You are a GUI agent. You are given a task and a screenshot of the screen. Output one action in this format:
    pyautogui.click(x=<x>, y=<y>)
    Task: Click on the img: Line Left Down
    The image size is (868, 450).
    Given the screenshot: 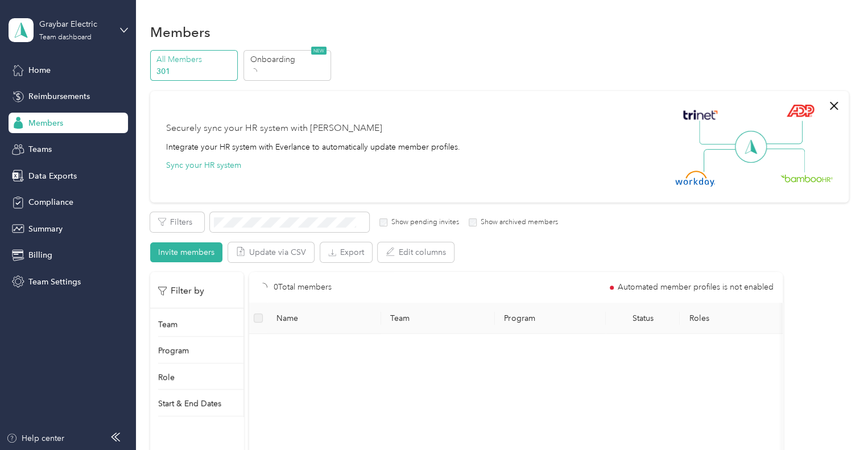 What is the action you would take?
    pyautogui.click(x=722, y=160)
    